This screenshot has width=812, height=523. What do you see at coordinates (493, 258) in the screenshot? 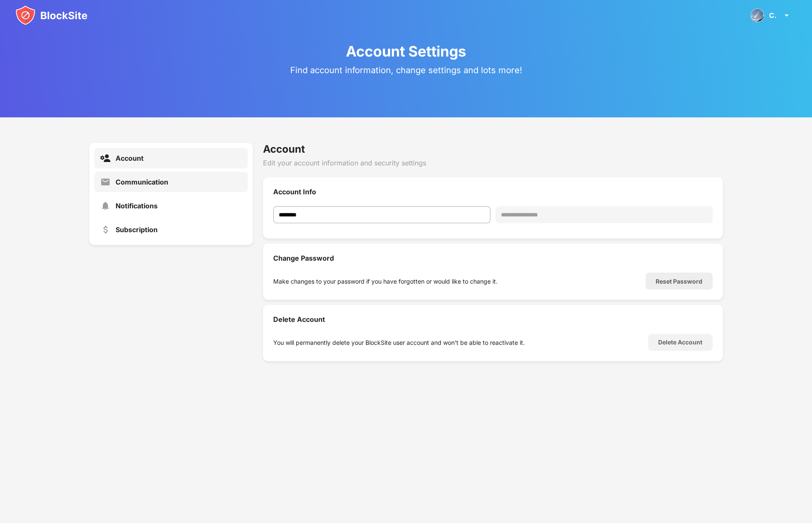
I see `div: Change Password` at bounding box center [493, 258].